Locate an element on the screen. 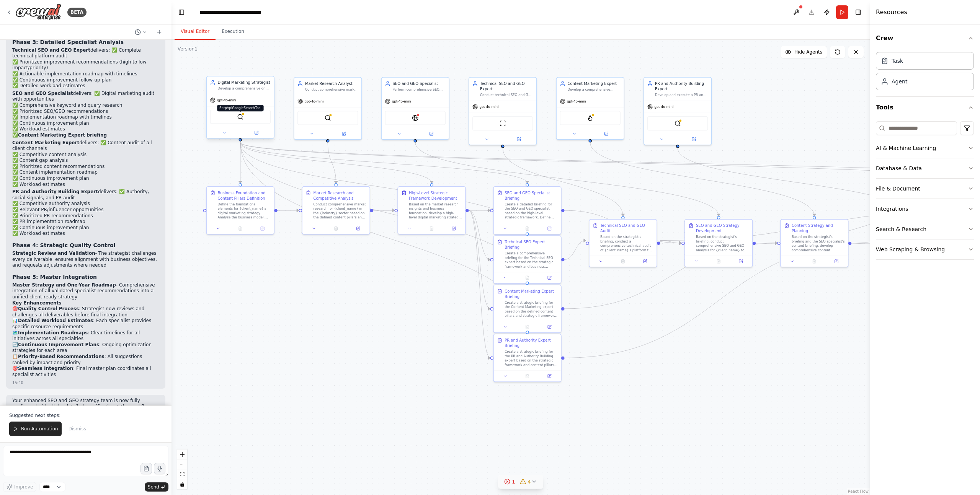 This screenshot has width=980, height=495. div: Technical SEO and GEO AuditBased on the strategist's briefing, conduct a comprehensive technical ... is located at coordinates (623, 243).